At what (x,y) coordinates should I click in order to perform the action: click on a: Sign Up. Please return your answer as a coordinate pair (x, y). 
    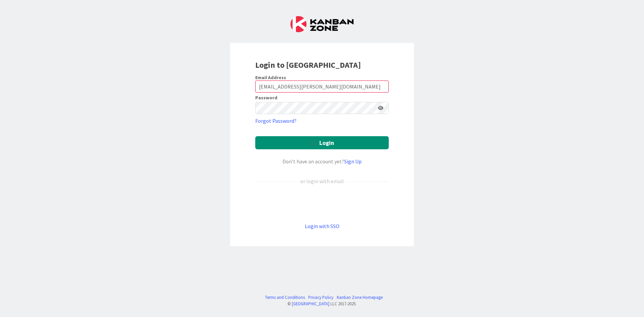
    Looking at the image, I should click on (353, 161).